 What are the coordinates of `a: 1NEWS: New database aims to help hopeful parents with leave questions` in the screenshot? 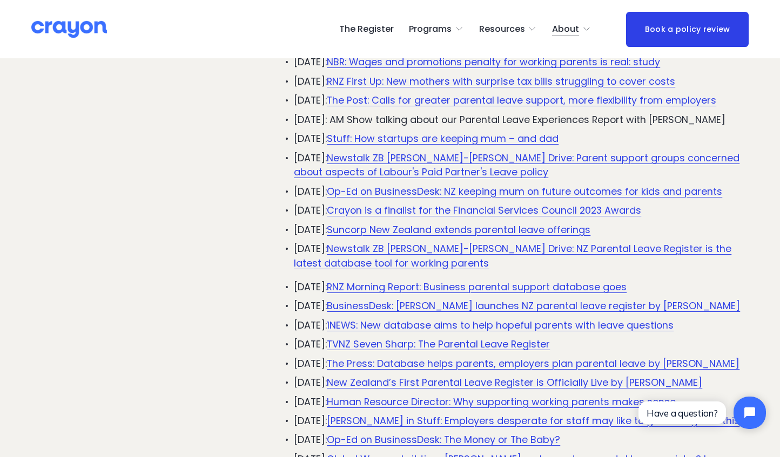 It's located at (500, 325).